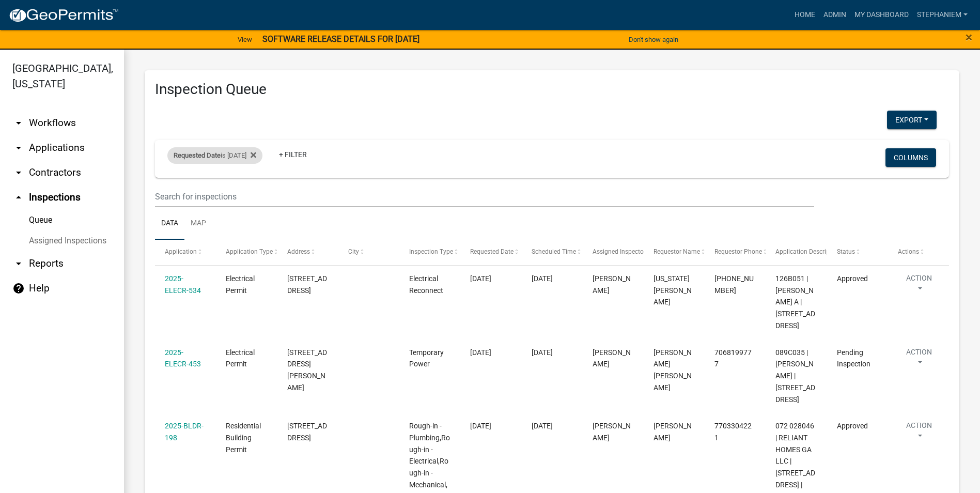 This screenshot has height=493, width=980. What do you see at coordinates (431, 252) in the screenshot?
I see `span: Inspection Type` at bounding box center [431, 252].